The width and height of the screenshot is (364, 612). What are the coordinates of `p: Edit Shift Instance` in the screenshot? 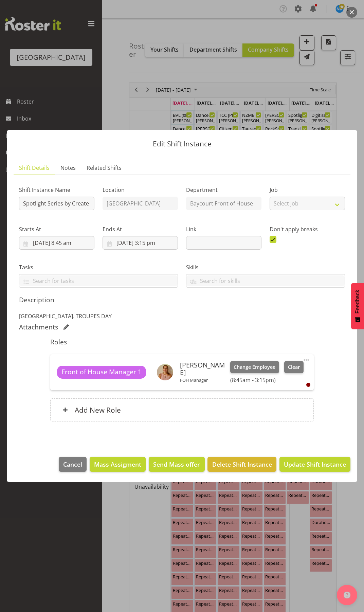 It's located at (182, 144).